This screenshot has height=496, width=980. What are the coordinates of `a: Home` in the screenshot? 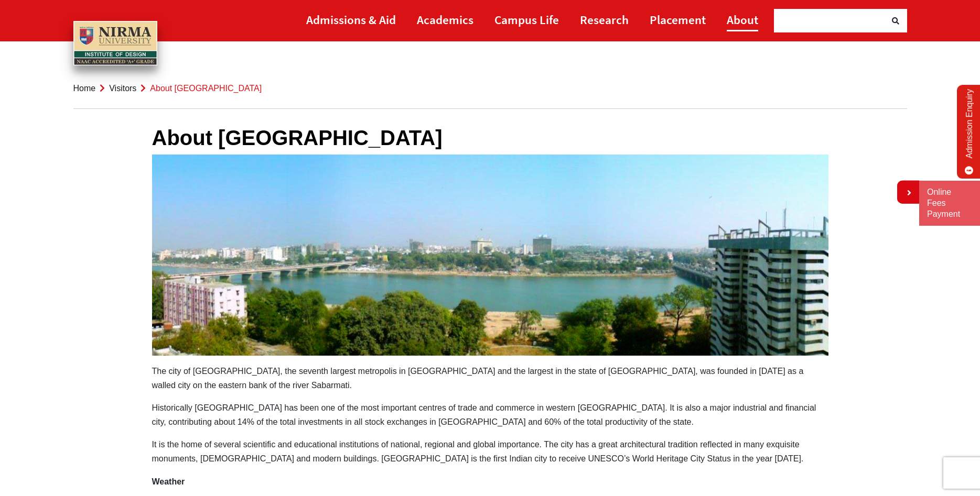 It's located at (84, 88).